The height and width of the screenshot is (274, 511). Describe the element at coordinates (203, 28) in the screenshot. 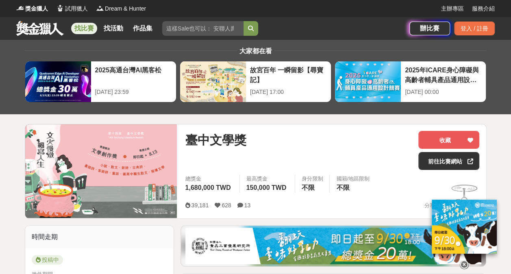

I see `input: 這樣Sale也可以： 安聯人壽創意銷售法募集` at that location.